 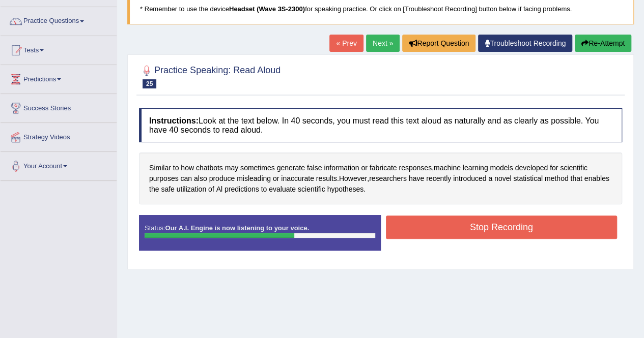 What do you see at coordinates (439, 43) in the screenshot?
I see `button: Report Question` at bounding box center [439, 43].